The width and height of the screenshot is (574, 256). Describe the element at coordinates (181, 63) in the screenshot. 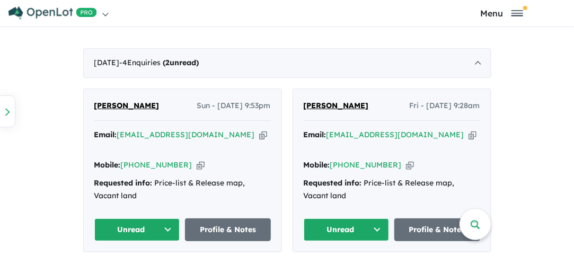

I see `strong: ( unread)` at that location.